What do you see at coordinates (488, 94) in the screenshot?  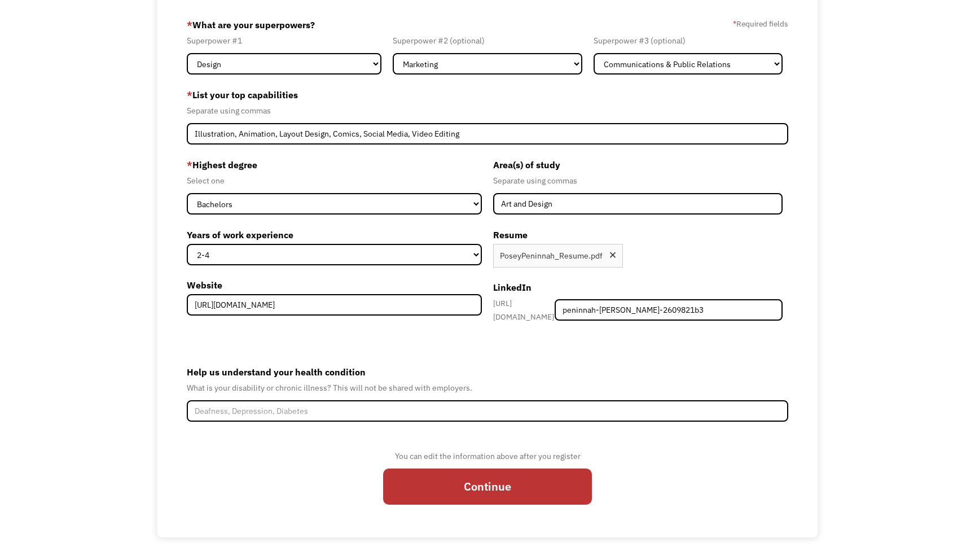 I see `label: List your top capabilities` at bounding box center [488, 94].